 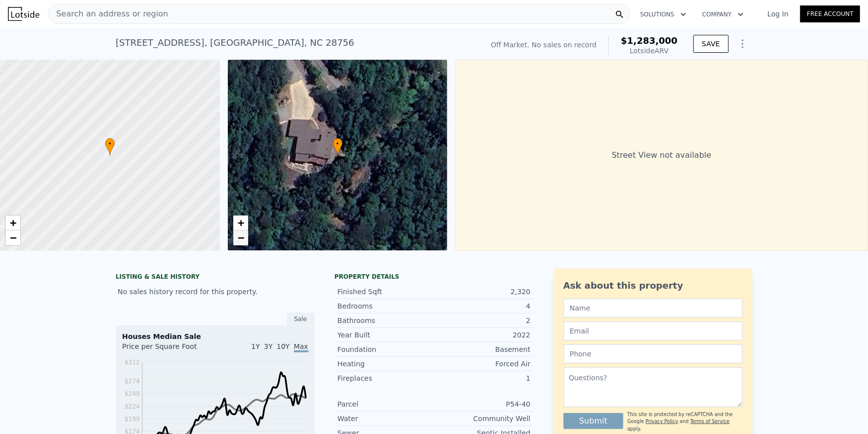 I want to click on div: Sale, so click(x=301, y=319).